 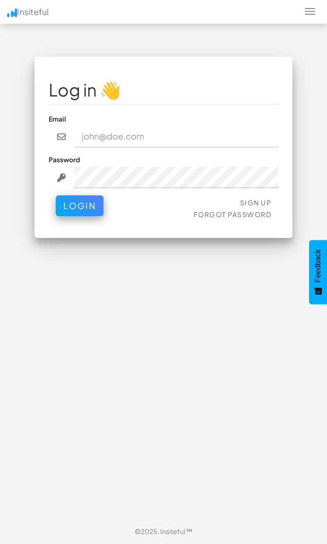 What do you see at coordinates (57, 119) in the screenshot?
I see `label: Email` at bounding box center [57, 119].